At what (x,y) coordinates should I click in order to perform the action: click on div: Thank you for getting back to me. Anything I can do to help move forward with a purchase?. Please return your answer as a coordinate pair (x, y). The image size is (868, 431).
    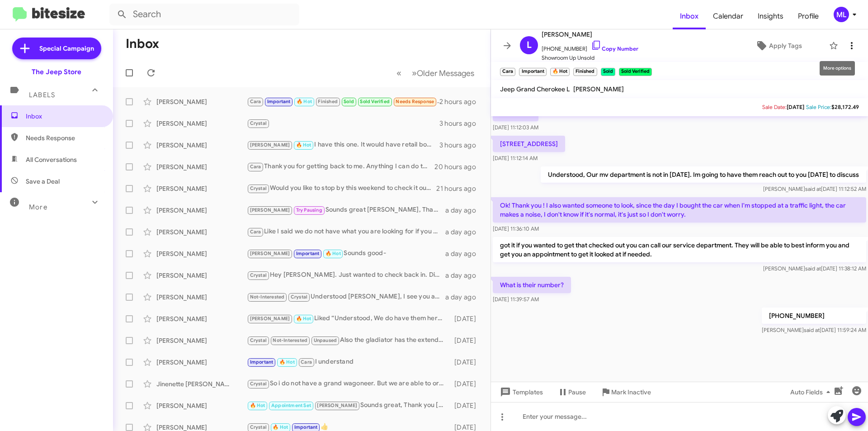
    Looking at the image, I should click on (341, 166).